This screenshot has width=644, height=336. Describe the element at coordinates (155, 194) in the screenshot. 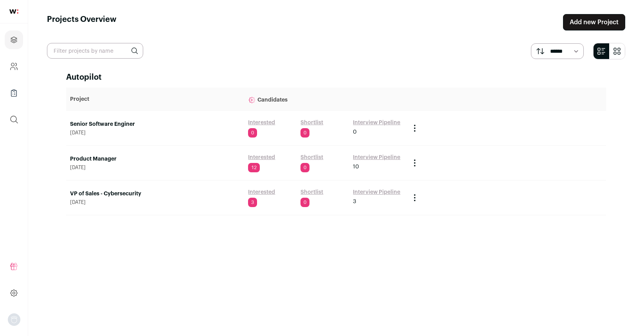

I see `a: VP of Sales - Cybersecurity` at that location.